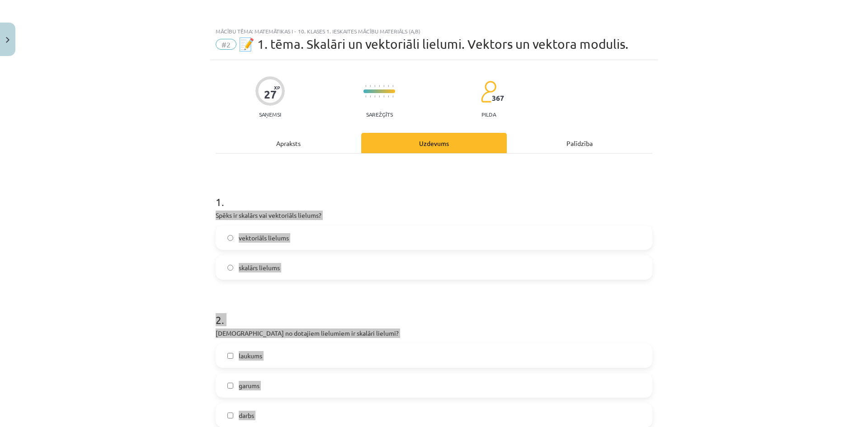 Image resolution: width=868 pixels, height=427 pixels. I want to click on span: laukums, so click(250, 355).